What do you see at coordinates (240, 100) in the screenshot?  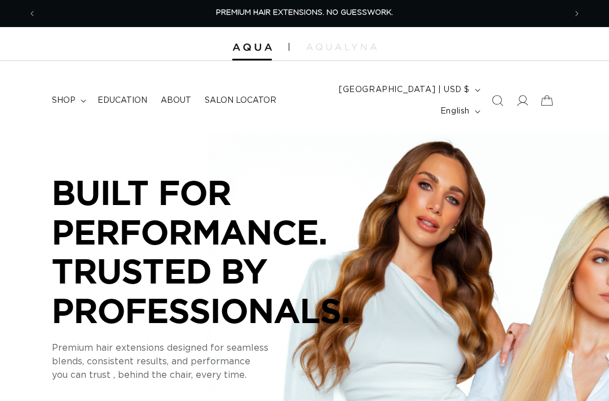 I see `span: Salon Locator` at bounding box center [240, 100].